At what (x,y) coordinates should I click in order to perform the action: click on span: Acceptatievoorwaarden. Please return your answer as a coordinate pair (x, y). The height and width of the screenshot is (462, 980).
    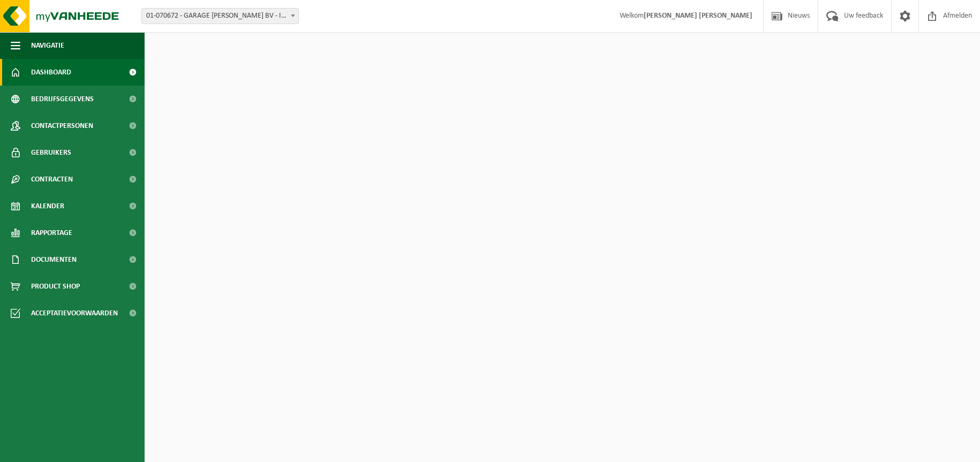
    Looking at the image, I should click on (74, 313).